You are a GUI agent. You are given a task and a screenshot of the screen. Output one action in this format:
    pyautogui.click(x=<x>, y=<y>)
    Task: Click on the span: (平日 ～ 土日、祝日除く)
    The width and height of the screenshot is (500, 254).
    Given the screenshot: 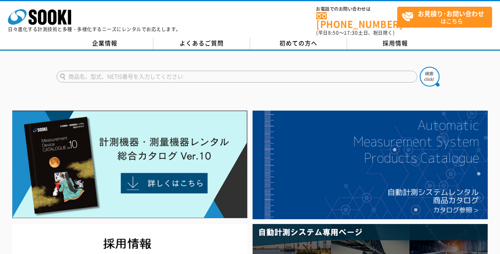 What is the action you would take?
    pyautogui.click(x=355, y=33)
    